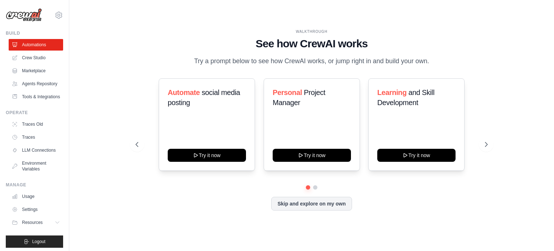  What do you see at coordinates (36, 137) in the screenshot?
I see `a: Traces` at bounding box center [36, 137].